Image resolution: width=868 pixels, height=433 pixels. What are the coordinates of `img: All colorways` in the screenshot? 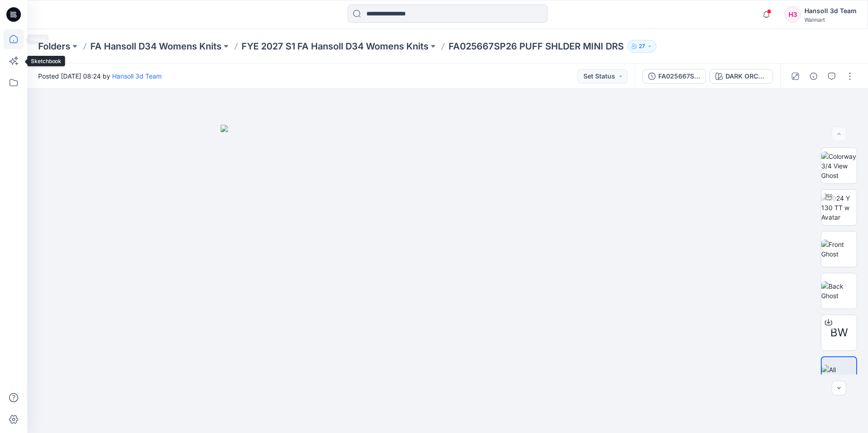 It's located at (839, 375).